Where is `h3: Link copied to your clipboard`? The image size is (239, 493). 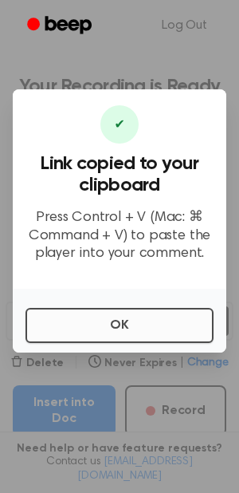 h3: Link copied to your clipboard is located at coordinates (120, 175).